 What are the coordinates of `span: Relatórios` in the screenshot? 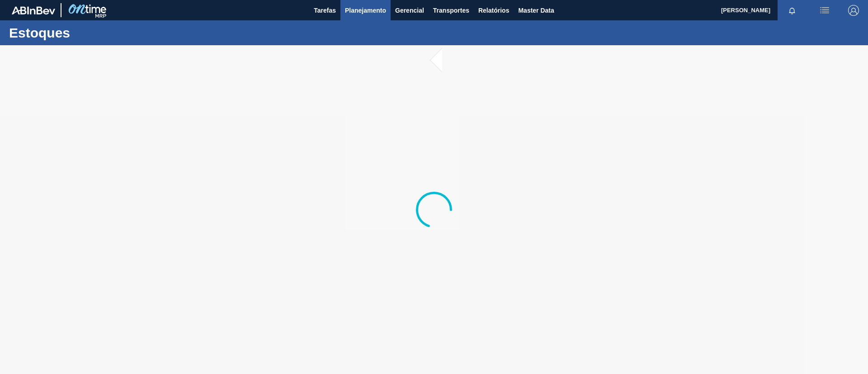 It's located at (494, 10).